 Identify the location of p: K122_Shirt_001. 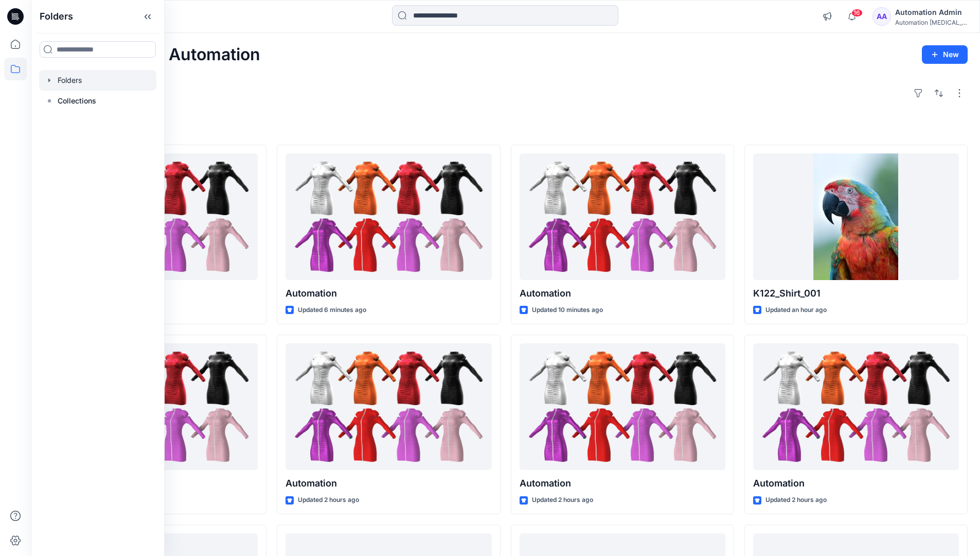
(856, 294).